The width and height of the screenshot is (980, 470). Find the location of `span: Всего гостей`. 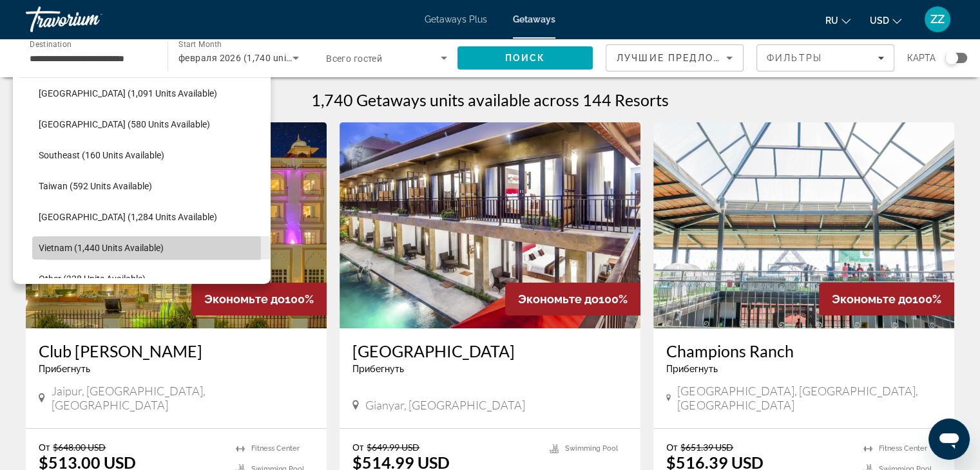

span: Всего гостей is located at coordinates (354, 59).